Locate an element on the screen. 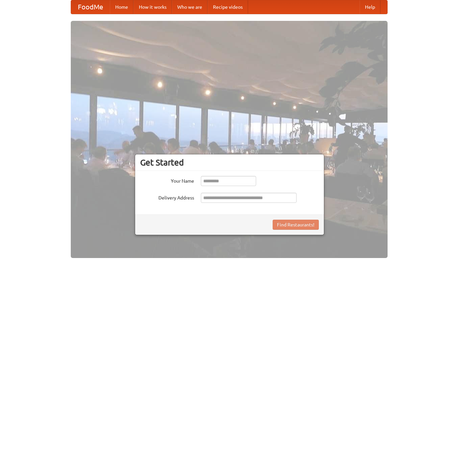  label: Delivery Address is located at coordinates (167, 197).